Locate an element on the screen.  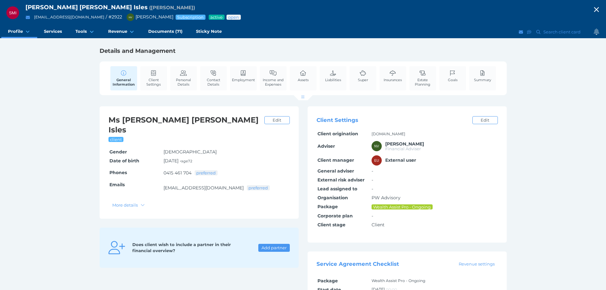
span: Profile is located at coordinates (15, 31).